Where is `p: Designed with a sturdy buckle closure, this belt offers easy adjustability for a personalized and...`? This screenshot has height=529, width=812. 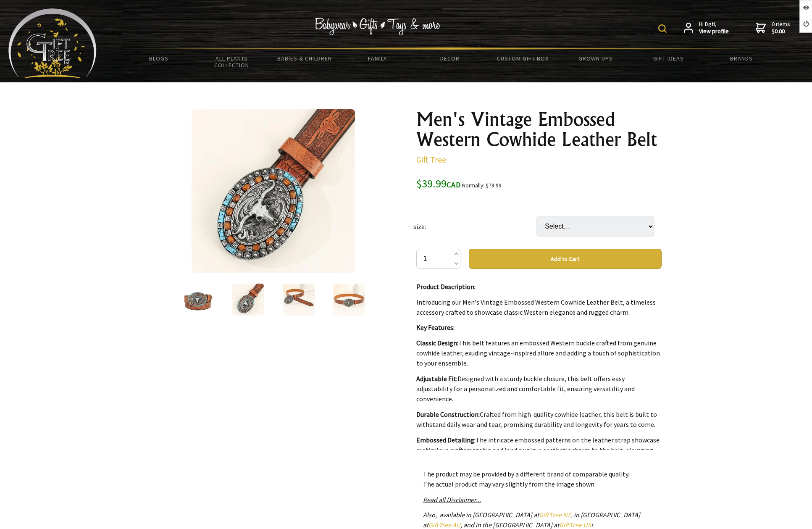 p: Designed with a sturdy buckle closure, this belt offers easy adjustability for a personalized and... is located at coordinates (539, 389).